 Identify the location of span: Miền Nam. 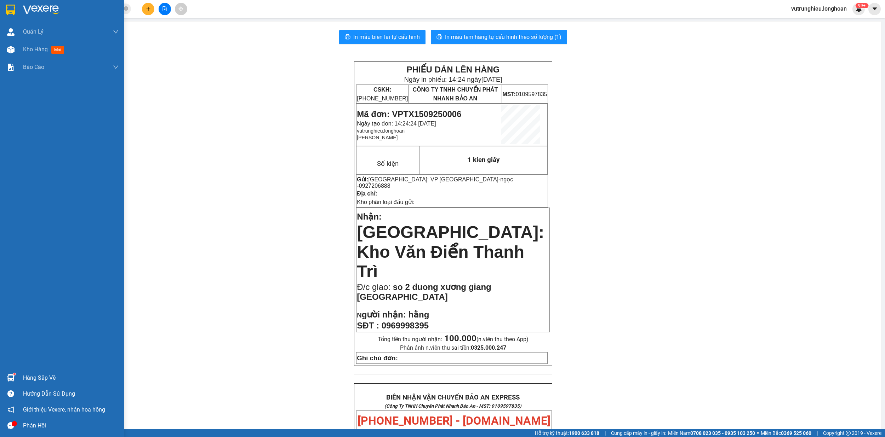
(711, 434).